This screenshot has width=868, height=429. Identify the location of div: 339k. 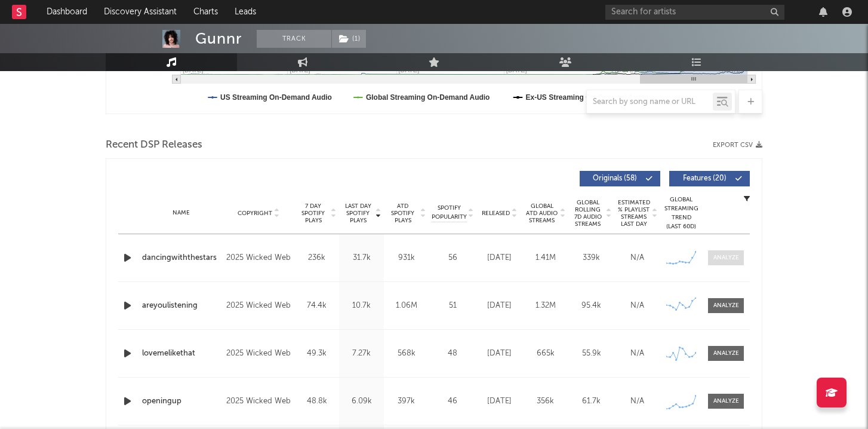
(591, 258).